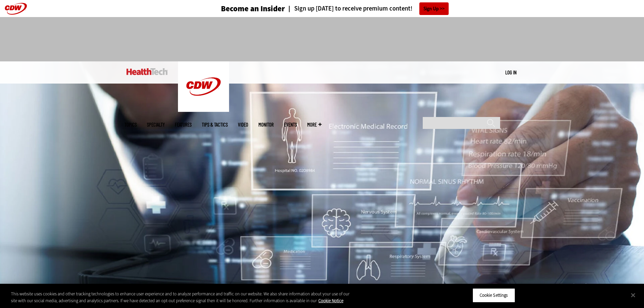 This screenshot has height=308, width=644. Describe the element at coordinates (182, 297) in the screenshot. I see `div: This website uses cookies and other tracking technologies to enhance user experience and to analy...` at that location.